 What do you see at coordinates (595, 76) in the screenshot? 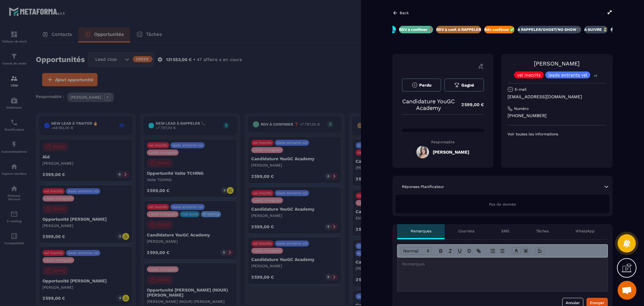
I see `p: +1` at bounding box center [595, 76].